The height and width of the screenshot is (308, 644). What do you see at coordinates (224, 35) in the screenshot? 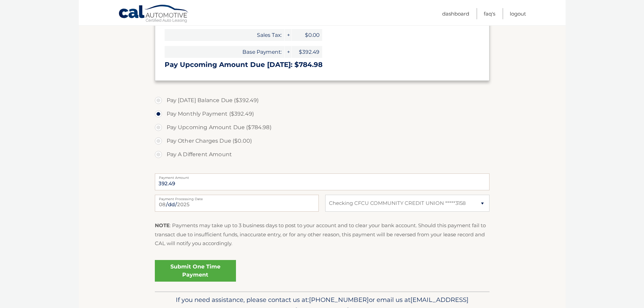
I see `span: Sales Tax:` at bounding box center [224, 35].